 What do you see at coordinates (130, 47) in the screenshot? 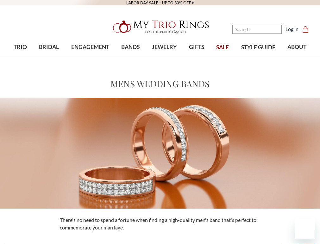
I see `span: BANDS` at bounding box center [130, 47].